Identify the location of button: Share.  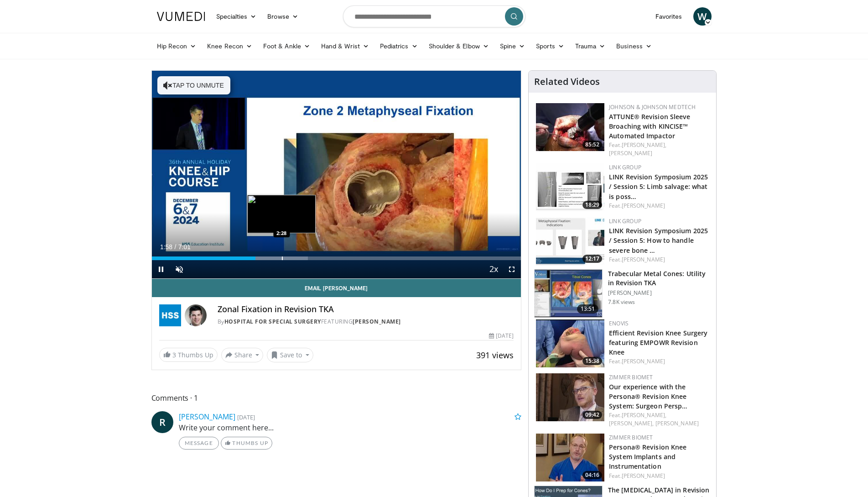
(242, 355).